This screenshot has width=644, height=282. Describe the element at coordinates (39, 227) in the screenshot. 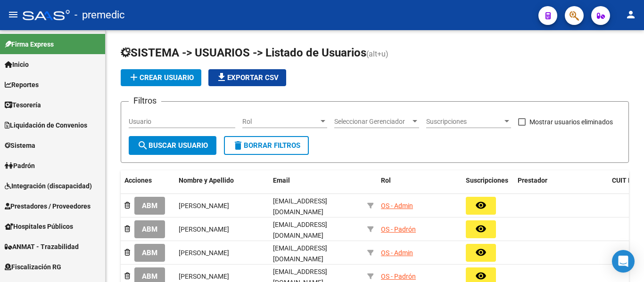

I see `span: Hospitales Públicos` at that location.